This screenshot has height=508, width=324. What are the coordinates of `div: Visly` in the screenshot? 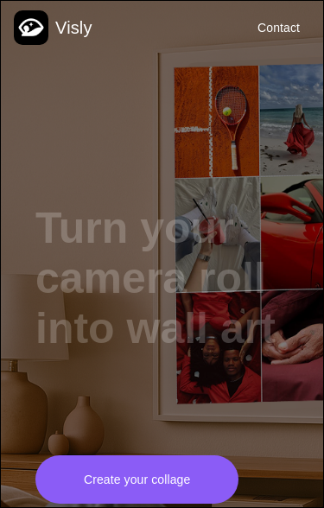 It's located at (73, 28).